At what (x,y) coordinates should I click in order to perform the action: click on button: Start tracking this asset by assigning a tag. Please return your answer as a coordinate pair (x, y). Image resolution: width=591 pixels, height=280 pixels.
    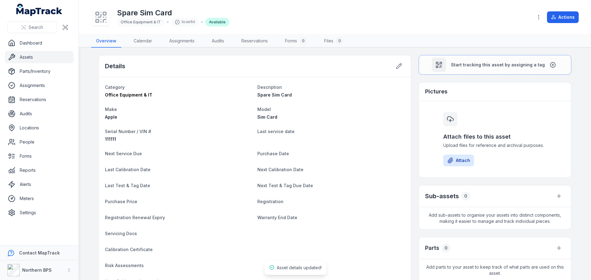
    Looking at the image, I should click on (495, 65).